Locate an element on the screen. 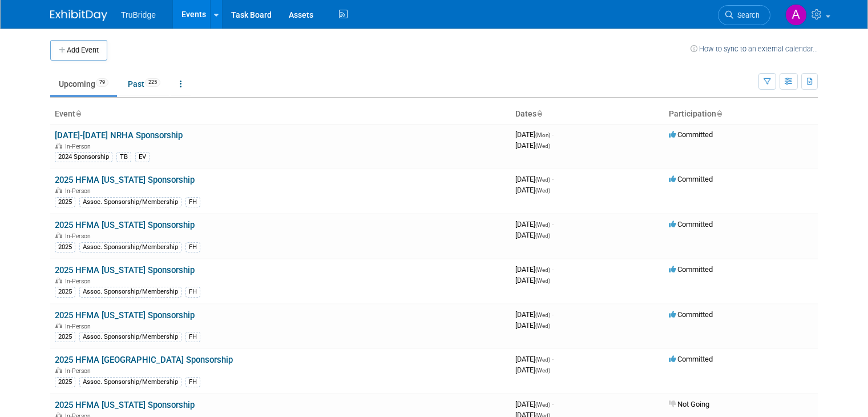  a: Sort by Event Name is located at coordinates (78, 113).